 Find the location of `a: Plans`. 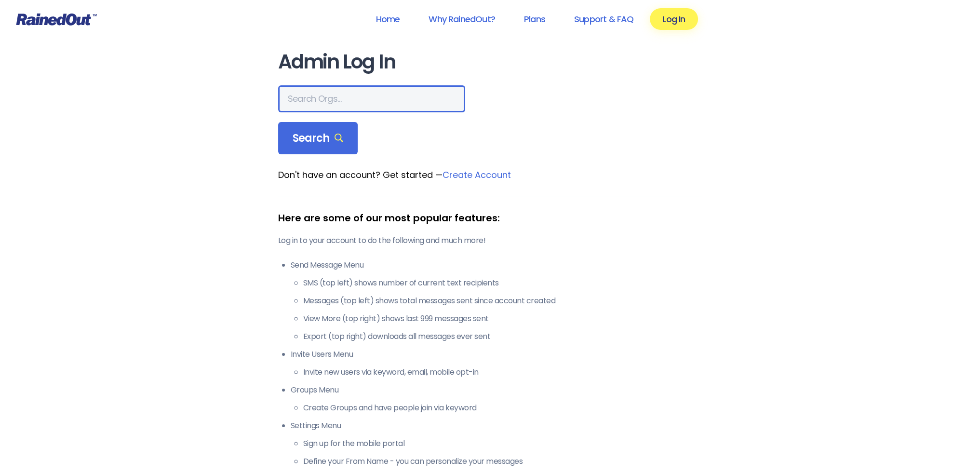

a: Plans is located at coordinates (535, 19).